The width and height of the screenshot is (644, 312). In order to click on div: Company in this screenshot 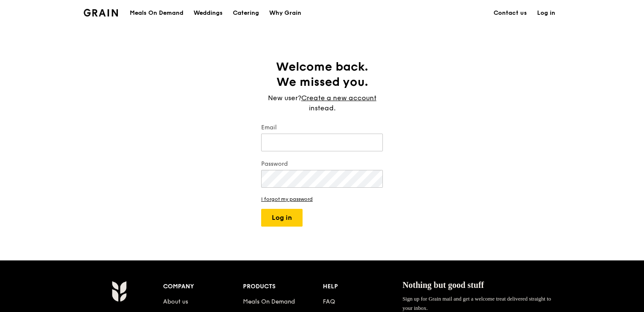, I will do `click(203, 286)`.